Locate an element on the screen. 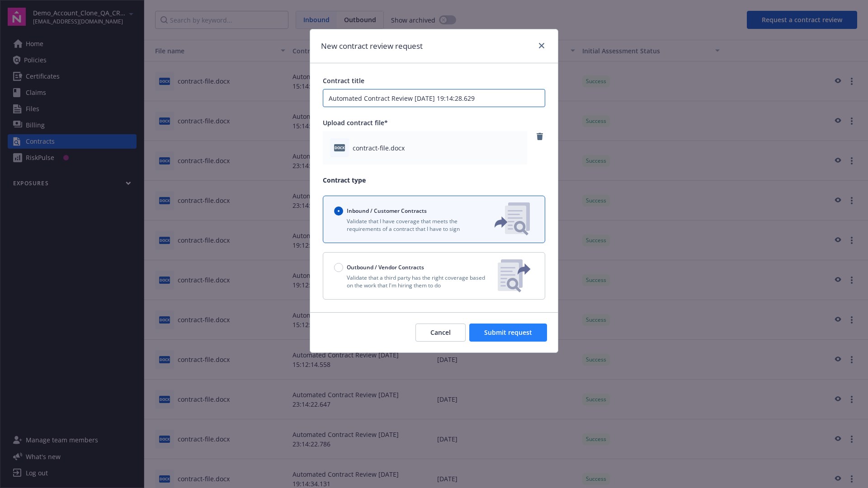 The height and width of the screenshot is (488, 868). button: Submit request is located at coordinates (508, 333).